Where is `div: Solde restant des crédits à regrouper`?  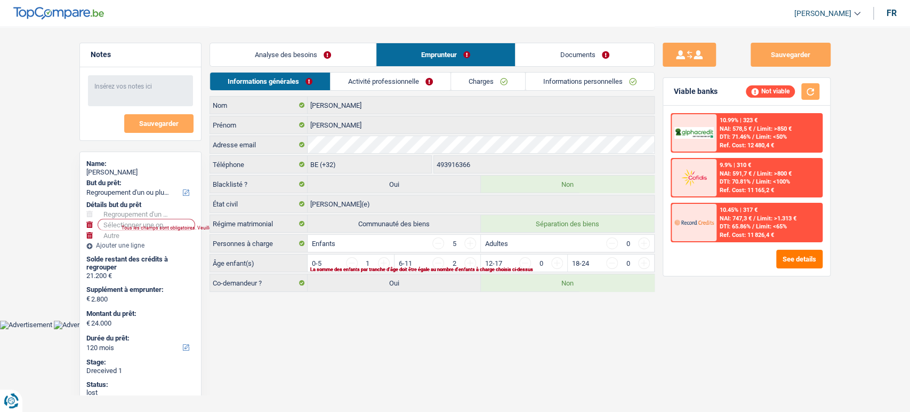 div: Solde restant des crédits à regrouper is located at coordinates (140, 263).